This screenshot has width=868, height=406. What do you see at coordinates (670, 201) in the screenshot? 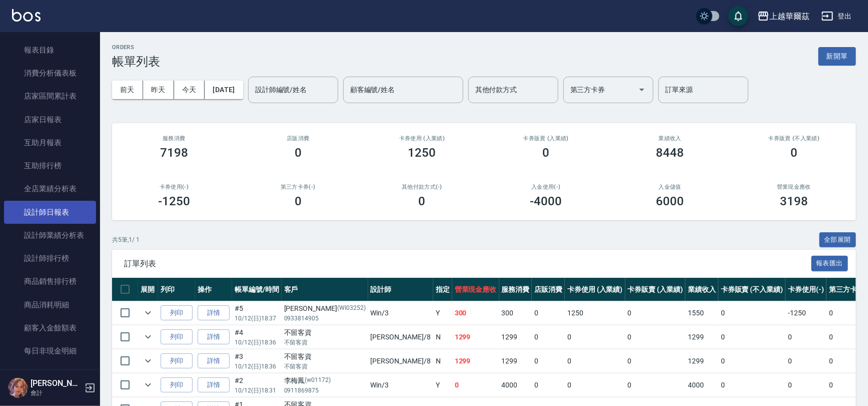
I see `h3: 6000` at bounding box center [670, 201].